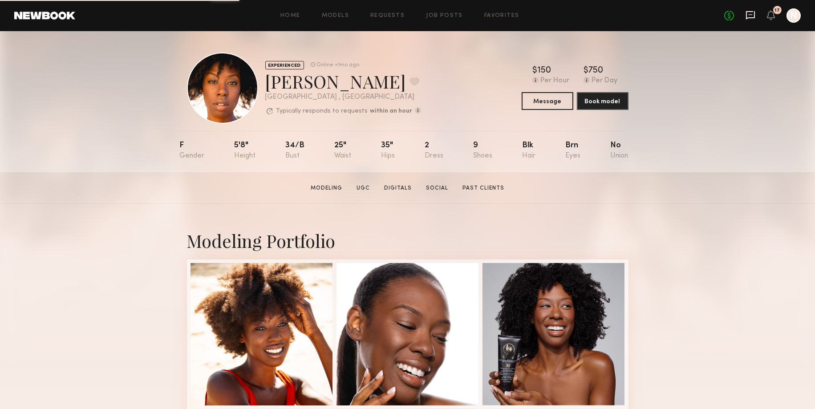 The image size is (815, 409). Describe the element at coordinates (444, 16) in the screenshot. I see `a: Job Posts` at that location.